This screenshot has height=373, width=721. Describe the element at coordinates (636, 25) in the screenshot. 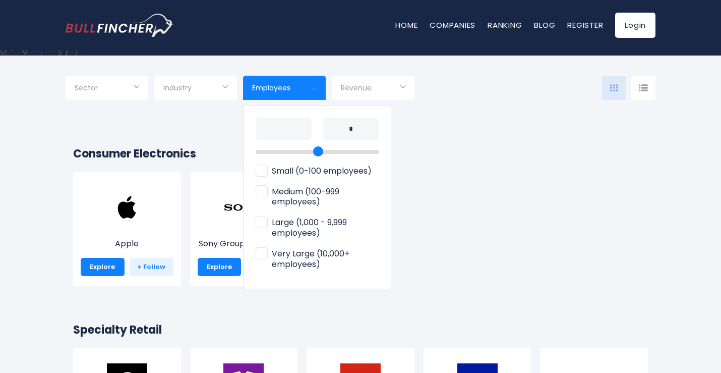

I see `a: Login` at that location.